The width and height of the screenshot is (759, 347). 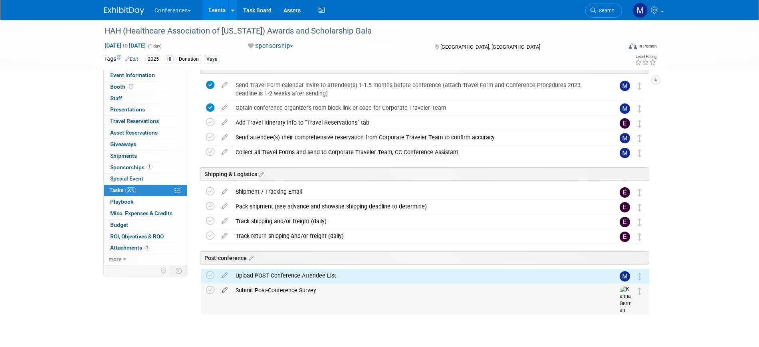 What do you see at coordinates (145, 225) in the screenshot?
I see `a: Budget` at bounding box center [145, 225].